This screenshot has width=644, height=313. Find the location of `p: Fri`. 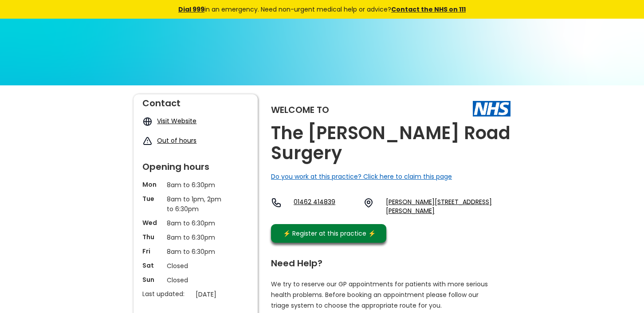

p: Fri is located at coordinates (152, 251).